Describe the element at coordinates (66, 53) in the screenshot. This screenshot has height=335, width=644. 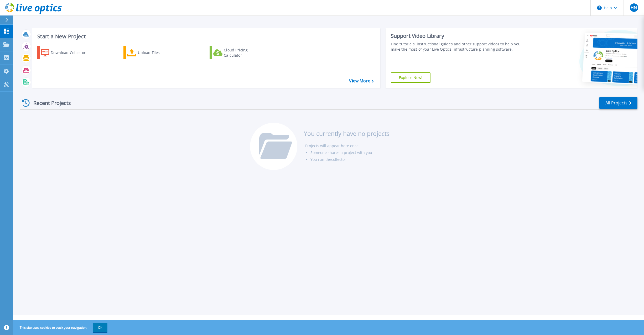
I see `a: Download Collector` at that location.